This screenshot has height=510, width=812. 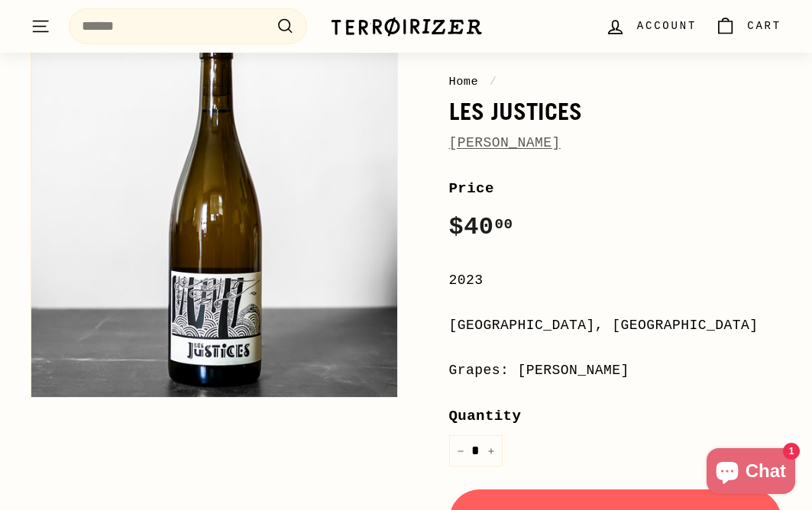 What do you see at coordinates (460, 450) in the screenshot?
I see `button: Reduce item quantity by one` at bounding box center [460, 450].